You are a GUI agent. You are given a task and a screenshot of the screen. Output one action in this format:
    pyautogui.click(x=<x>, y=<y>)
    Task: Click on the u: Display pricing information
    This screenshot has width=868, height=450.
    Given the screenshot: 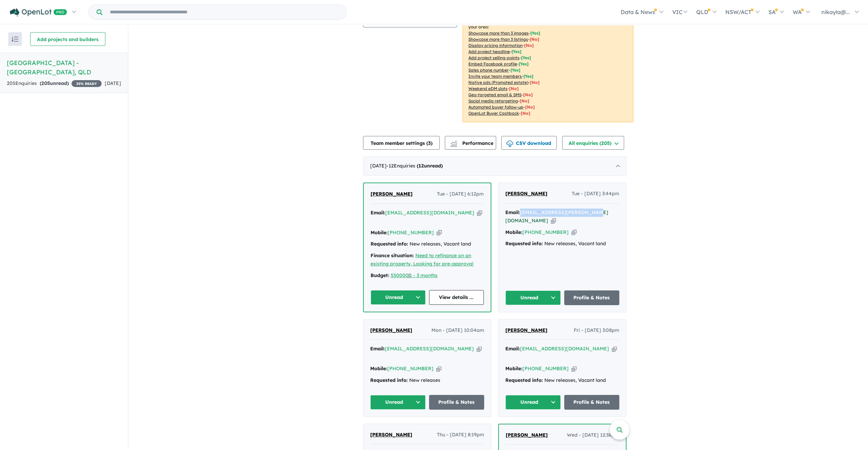 What is the action you would take?
    pyautogui.click(x=496, y=45)
    